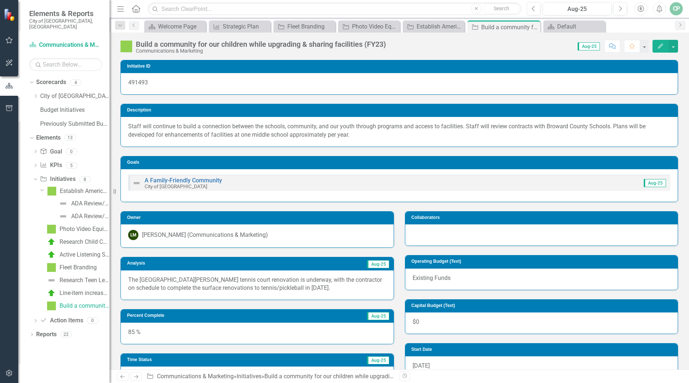 This screenshot has height=383, width=689. I want to click on h3: Start Date, so click(543, 349).